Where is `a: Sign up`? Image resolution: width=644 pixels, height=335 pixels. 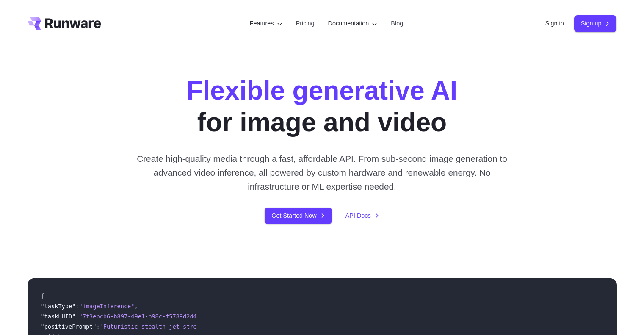
a: Sign up is located at coordinates (595, 23).